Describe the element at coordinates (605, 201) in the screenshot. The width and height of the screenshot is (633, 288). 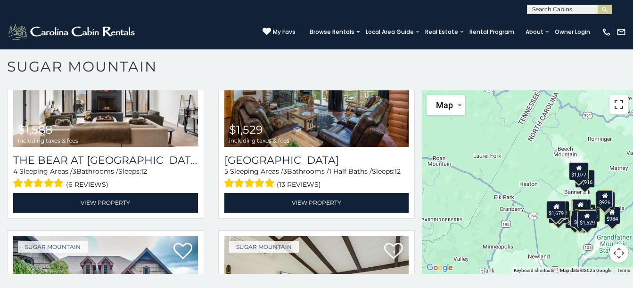
I see `div: $1,352` at that location.